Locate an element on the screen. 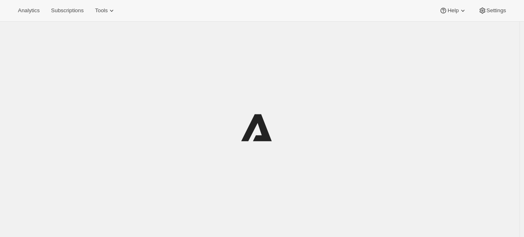 The image size is (524, 237). span: Help is located at coordinates (453, 11).